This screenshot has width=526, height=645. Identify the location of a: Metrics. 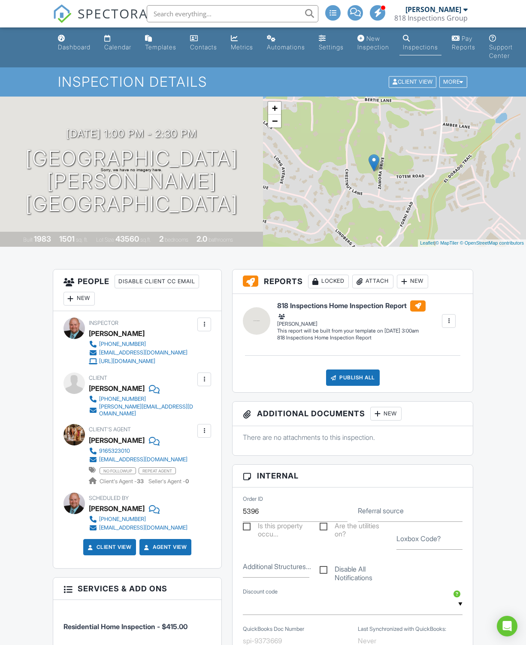
(242, 43).